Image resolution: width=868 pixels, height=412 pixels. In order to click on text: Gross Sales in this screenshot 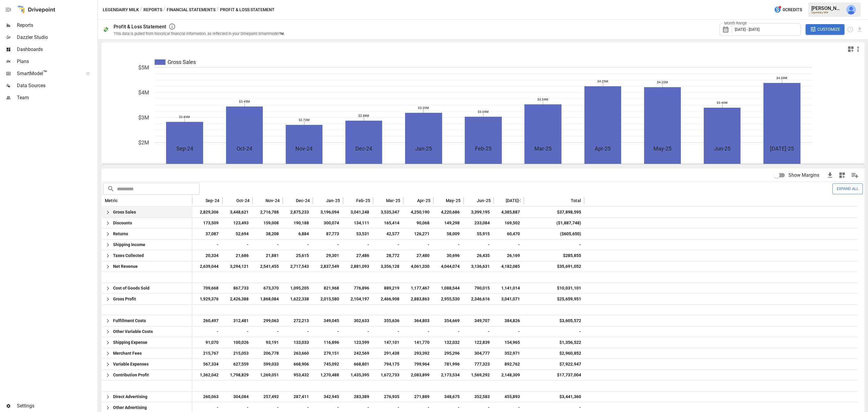, I will do `click(182, 62)`.